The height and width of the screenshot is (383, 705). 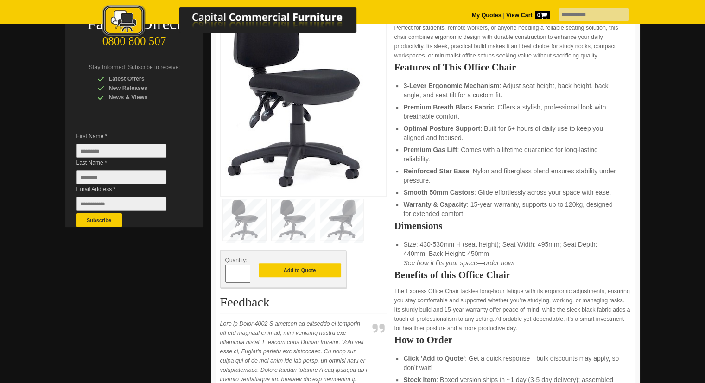 What do you see at coordinates (430, 150) in the screenshot?
I see `strong: Premium Gas Lift` at bounding box center [430, 150].